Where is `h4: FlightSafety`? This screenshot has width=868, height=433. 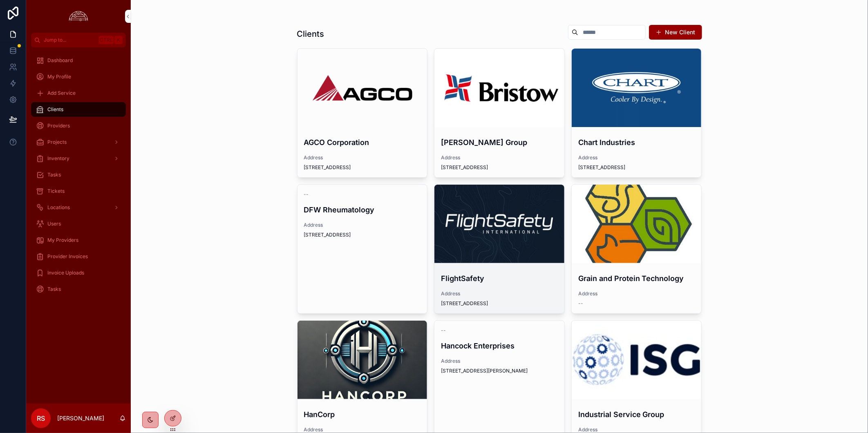 h4: FlightSafety is located at coordinates (499, 278).